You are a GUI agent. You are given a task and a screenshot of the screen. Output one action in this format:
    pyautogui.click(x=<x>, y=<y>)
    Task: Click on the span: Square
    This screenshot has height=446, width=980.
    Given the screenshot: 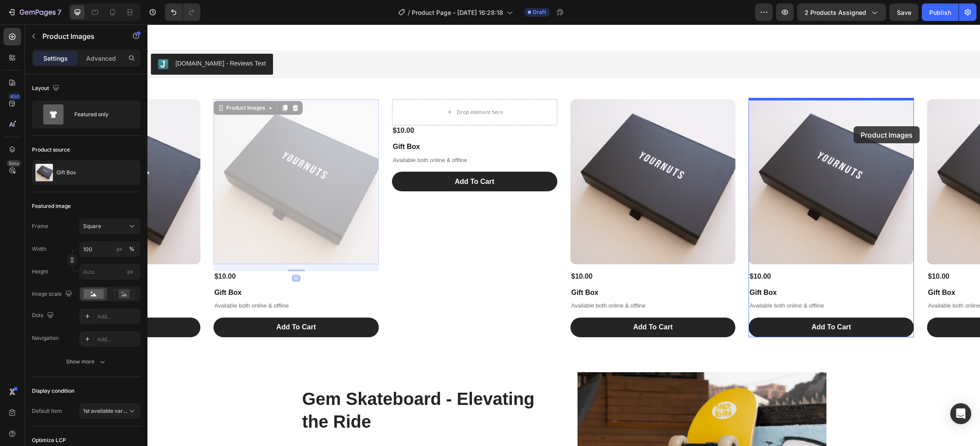 What is the action you would take?
    pyautogui.click(x=92, y=227)
    